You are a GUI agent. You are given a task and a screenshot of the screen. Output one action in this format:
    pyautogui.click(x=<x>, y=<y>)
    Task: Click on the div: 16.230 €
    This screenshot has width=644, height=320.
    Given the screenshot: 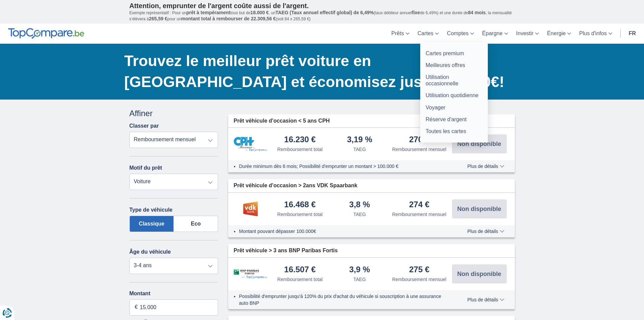 What is the action you would take?
    pyautogui.click(x=300, y=140)
    